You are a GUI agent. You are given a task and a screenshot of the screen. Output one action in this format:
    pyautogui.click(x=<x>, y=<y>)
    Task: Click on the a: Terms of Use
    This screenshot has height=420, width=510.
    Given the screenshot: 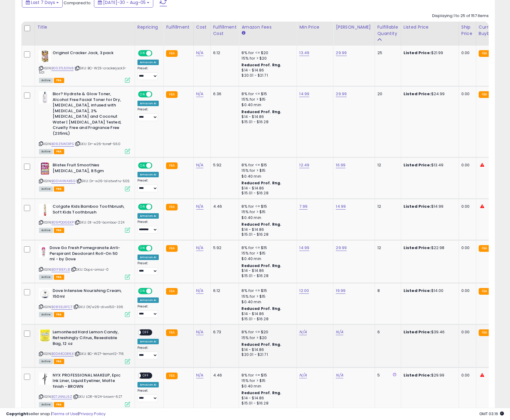 What is the action you would take?
    pyautogui.click(x=65, y=414)
    